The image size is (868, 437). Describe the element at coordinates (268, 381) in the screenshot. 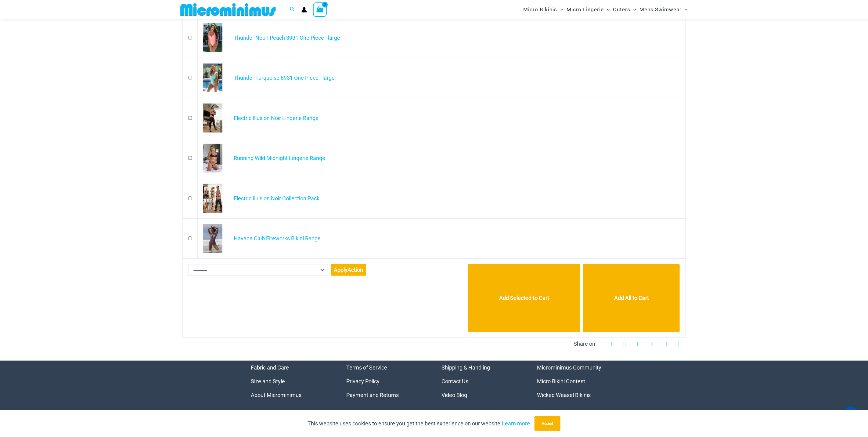

I see `a: Size and Style` at that location.